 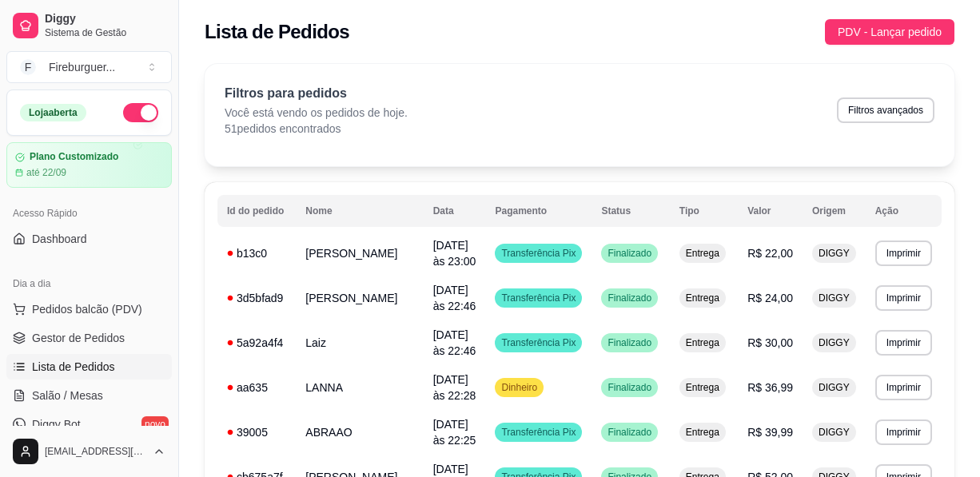 What do you see at coordinates (87, 309) in the screenshot?
I see `span: Pedidos balcão (PDV)` at bounding box center [87, 309].